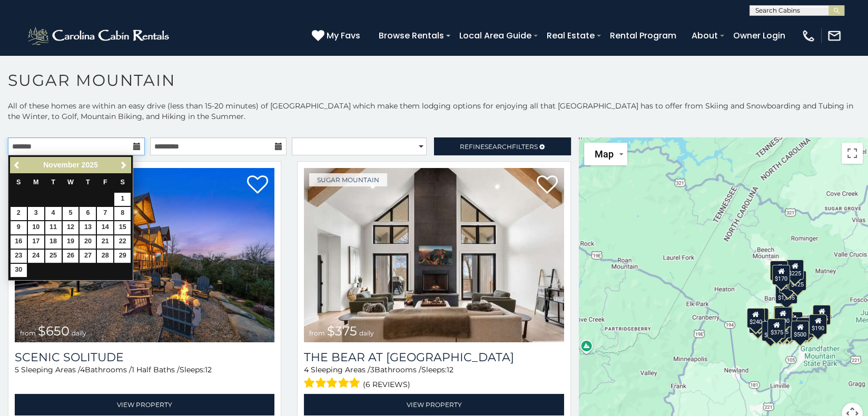 The width and height of the screenshot is (868, 416). What do you see at coordinates (784, 317) in the screenshot?
I see `div: $300` at bounding box center [784, 317].